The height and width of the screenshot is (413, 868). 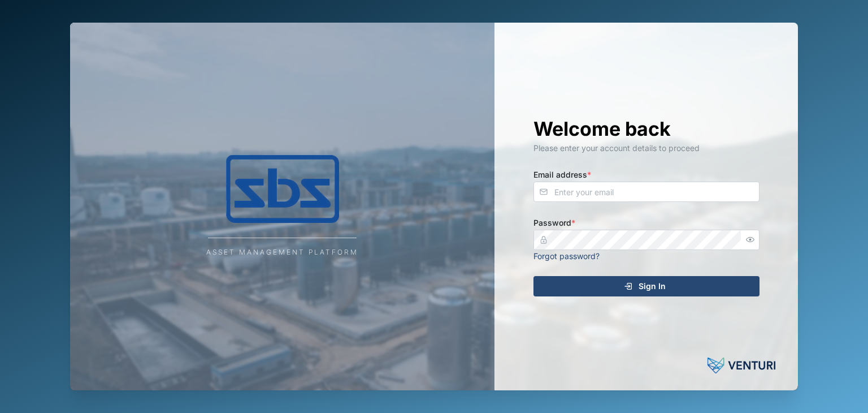 What do you see at coordinates (646, 191) in the screenshot?
I see `input: Enter your email` at bounding box center [646, 191].